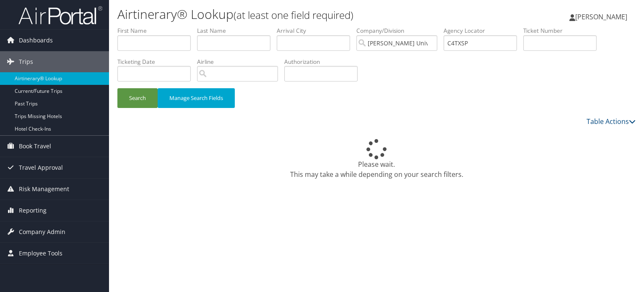  Describe the element at coordinates (294, 15) in the screenshot. I see `small: (at least one field required)` at that location.